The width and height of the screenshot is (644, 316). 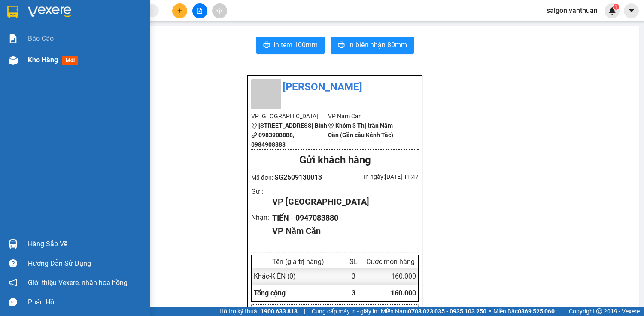 What do you see at coordinates (572, 10) in the screenshot?
I see `span: saigon.vanthuan` at bounding box center [572, 10].